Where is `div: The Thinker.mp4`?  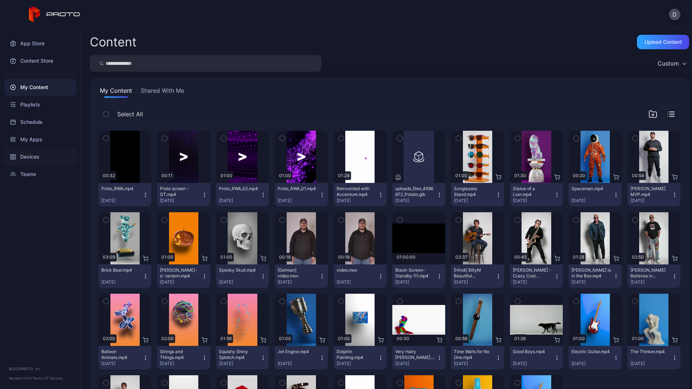 div: The Thinker.mp4 is located at coordinates (651, 352).